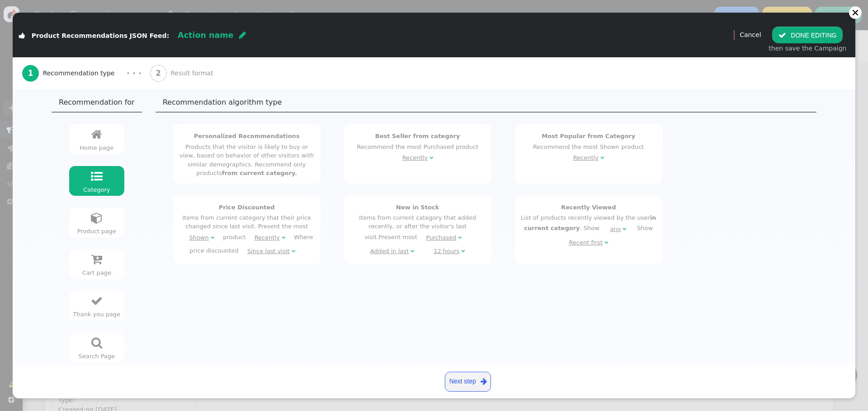 The height and width of the screenshot is (411, 868). What do you see at coordinates (588, 154) in the screenshot?
I see `a: Most Popular from CategoryRecommend the most Shown product Recently ` at bounding box center [588, 154].